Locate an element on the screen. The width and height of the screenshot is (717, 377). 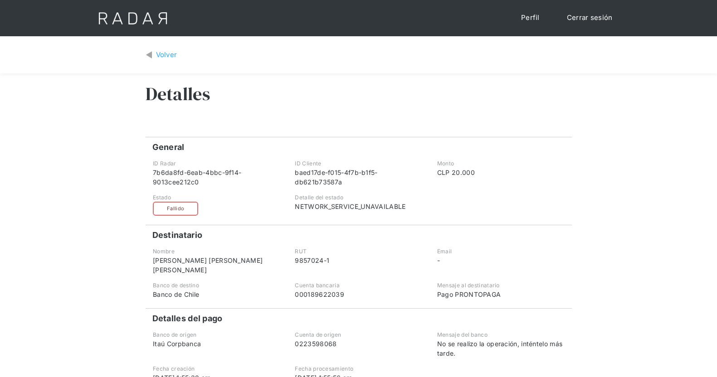
div: Fallido is located at coordinates (176, 209).